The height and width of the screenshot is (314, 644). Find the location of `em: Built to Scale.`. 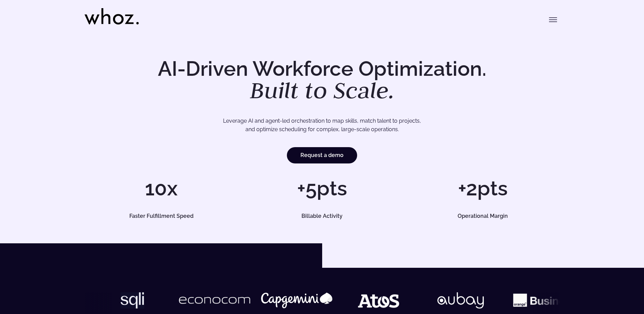

em: Built to Scale. is located at coordinates (322, 90).